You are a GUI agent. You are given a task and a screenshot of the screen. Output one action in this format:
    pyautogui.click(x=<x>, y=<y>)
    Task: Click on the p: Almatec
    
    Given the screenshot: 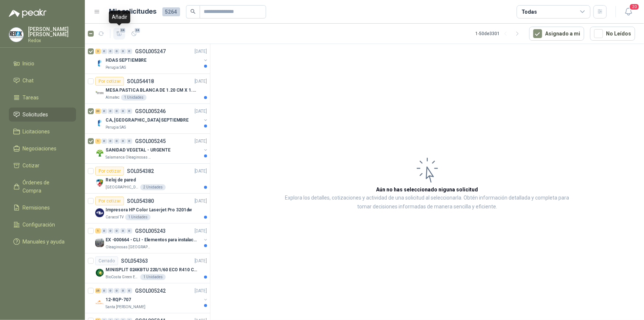 What is the action you would take?
    pyautogui.click(x=112, y=98)
    